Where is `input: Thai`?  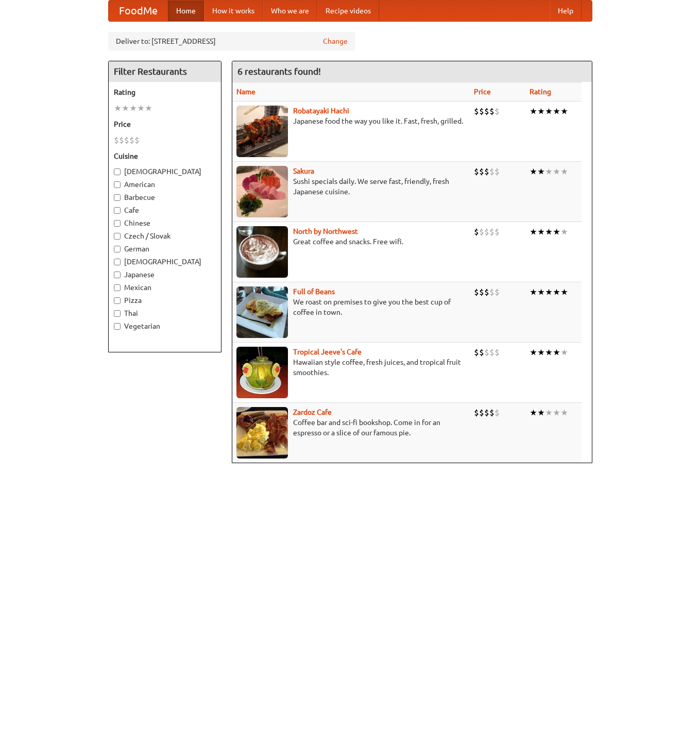
input: Thai is located at coordinates (117, 313).